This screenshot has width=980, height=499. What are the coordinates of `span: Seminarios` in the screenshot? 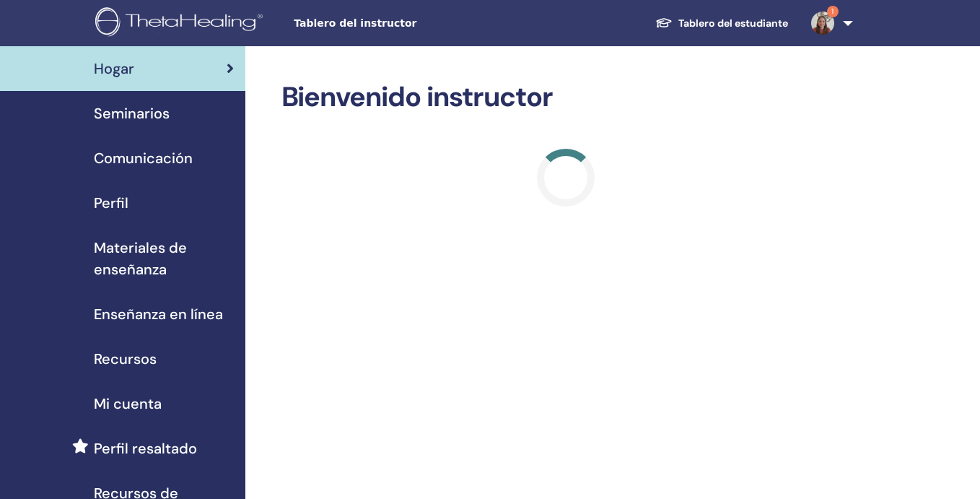 It's located at (131, 113).